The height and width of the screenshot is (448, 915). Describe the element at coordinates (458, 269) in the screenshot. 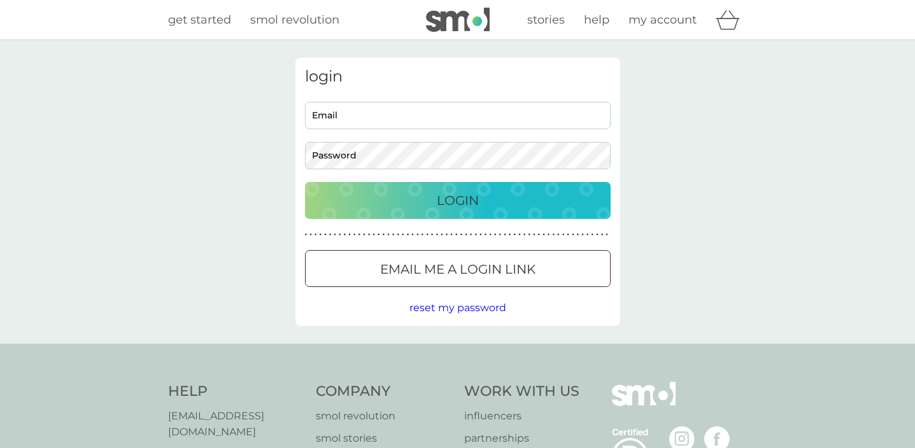

I see `p: Email me a login link` at that location.